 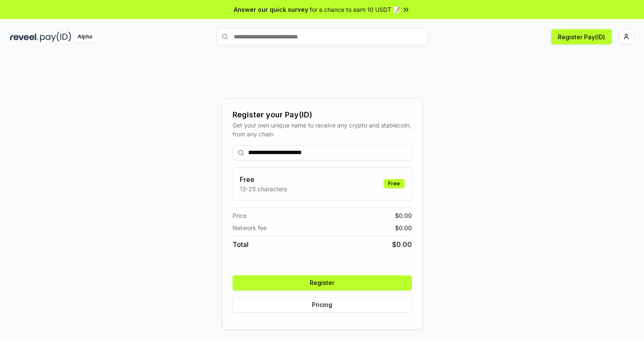 I want to click on button: Pricing, so click(x=322, y=305).